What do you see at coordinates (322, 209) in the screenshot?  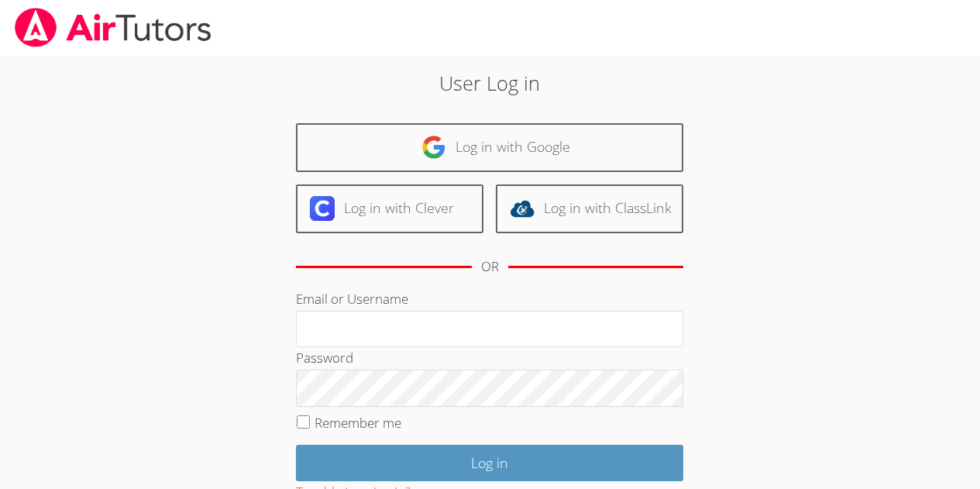 I see `img: clever-logo-6eab21bc6e7a338710f1a6ff85c0baf02591cd810cc4098c63d3a4b26e2feb20.svg` at bounding box center [322, 209].